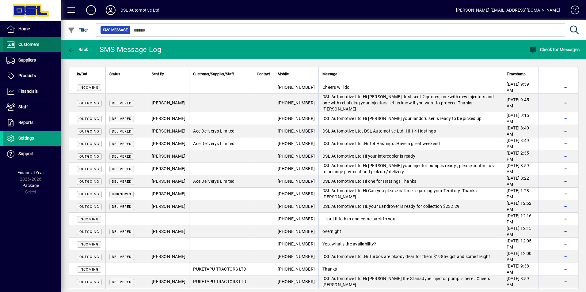 The image size is (586, 292). Describe the element at coordinates (24, 29) in the screenshot. I see `span: Home` at that location.